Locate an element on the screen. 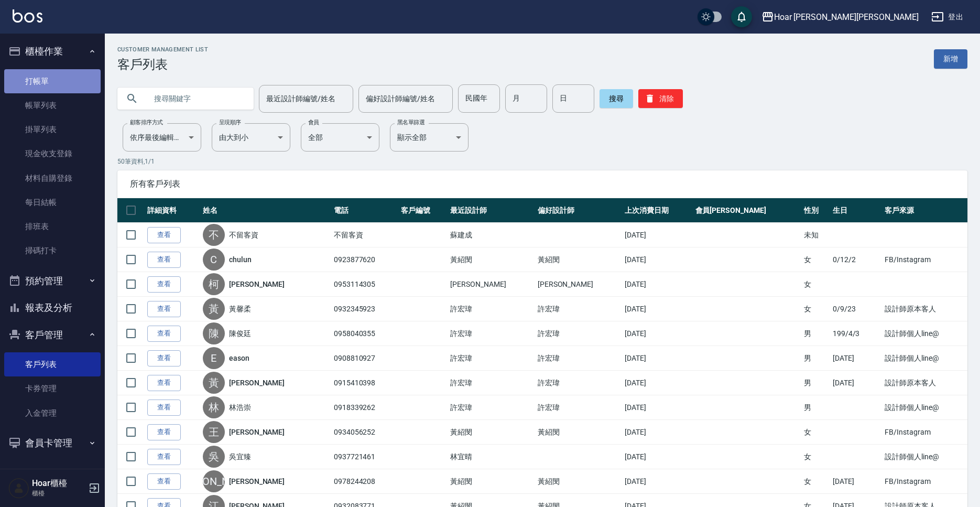 Image resolution: width=980 pixels, height=507 pixels. td: 未知 is located at coordinates (816, 235).